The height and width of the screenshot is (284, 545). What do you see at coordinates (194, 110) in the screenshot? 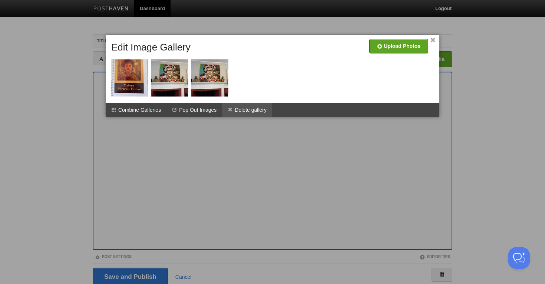
I see `li: Pop Out Images` at bounding box center [194, 110].